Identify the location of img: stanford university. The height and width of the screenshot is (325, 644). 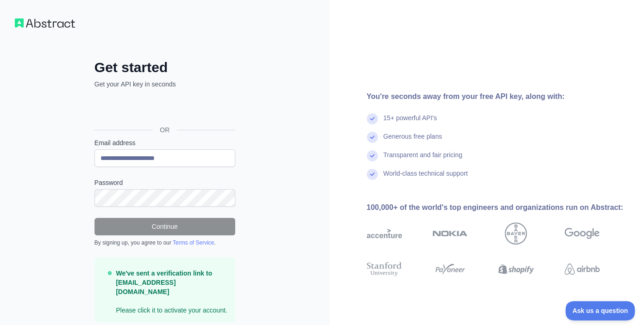
(384, 269).